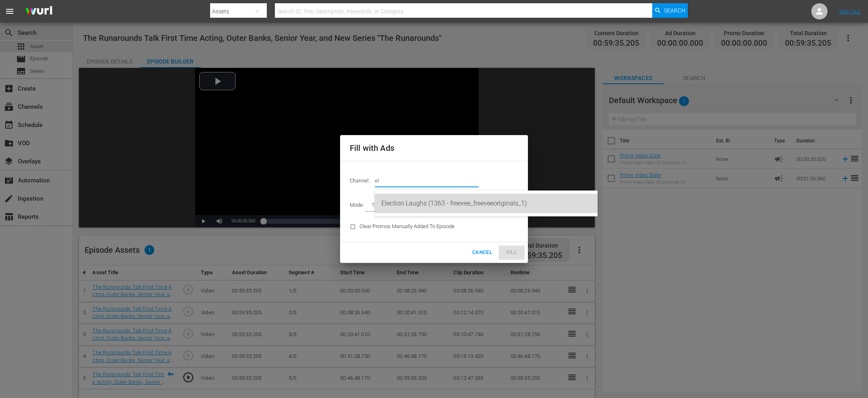 This screenshot has height=398, width=868. I want to click on div: Target Duration, so click(391, 206).